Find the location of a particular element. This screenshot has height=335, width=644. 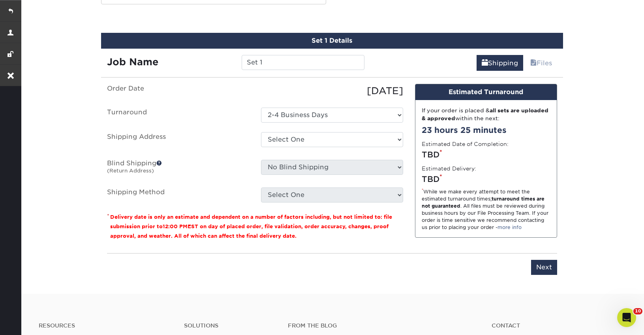

strong: Job Name is located at coordinates (133, 62).